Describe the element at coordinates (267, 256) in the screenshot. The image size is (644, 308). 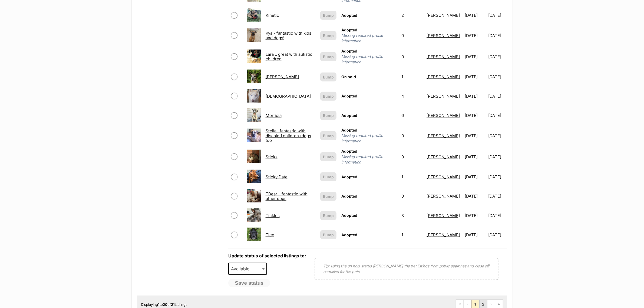
I see `label: Update status of selected listings to:` at that location.